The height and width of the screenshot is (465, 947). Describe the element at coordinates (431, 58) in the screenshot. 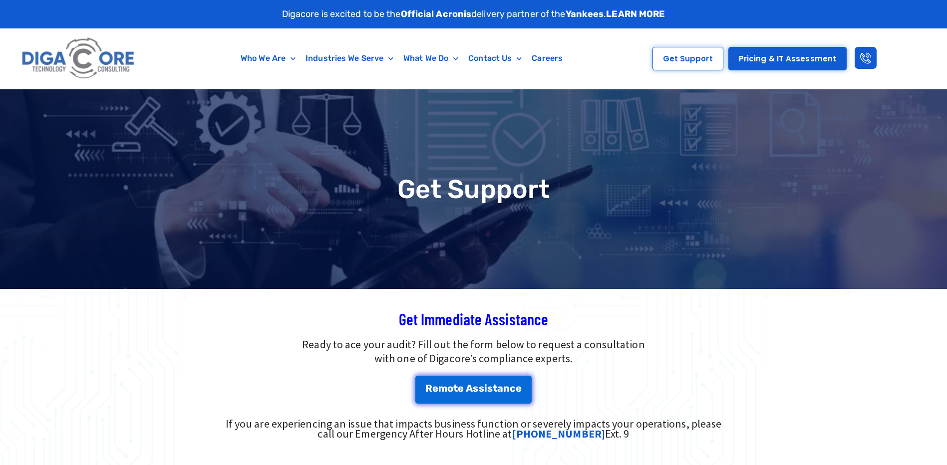

I see `a: What We Do` at that location.